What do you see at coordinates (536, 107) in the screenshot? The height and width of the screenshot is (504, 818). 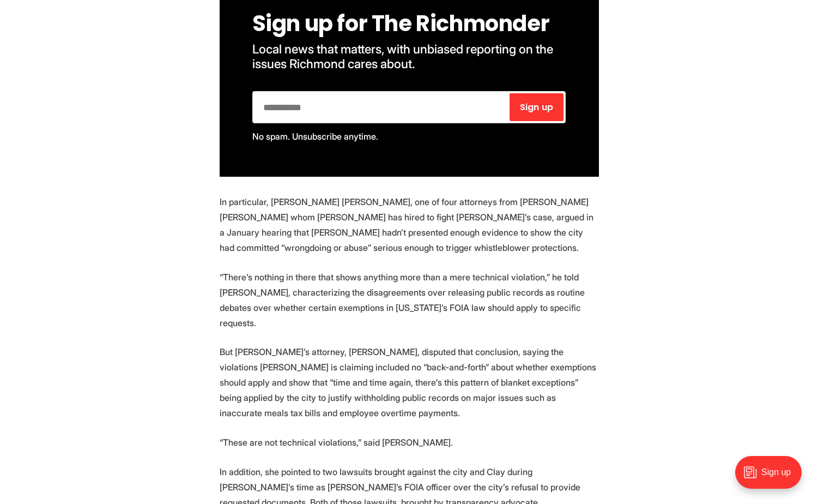 I see `span: Sign up` at bounding box center [536, 107].